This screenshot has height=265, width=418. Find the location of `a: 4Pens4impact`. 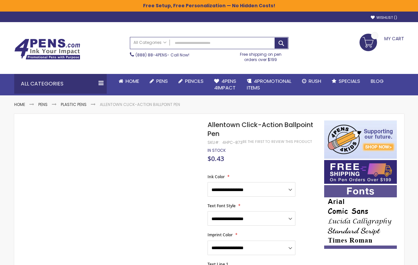

a: 4Pens4impact is located at coordinates (225, 85).